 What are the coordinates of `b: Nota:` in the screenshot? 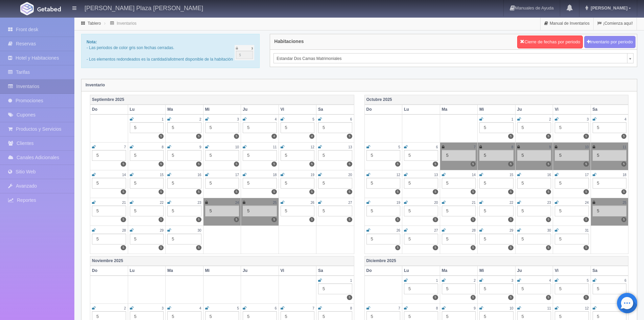 It's located at (92, 42).